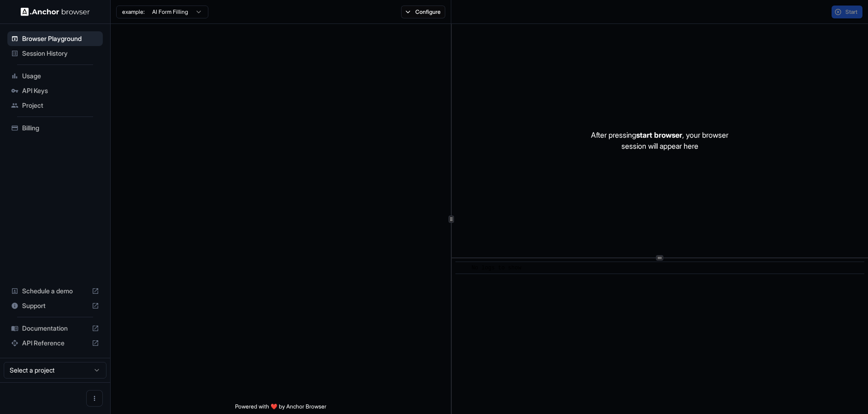  I want to click on div: Support, so click(55, 306).